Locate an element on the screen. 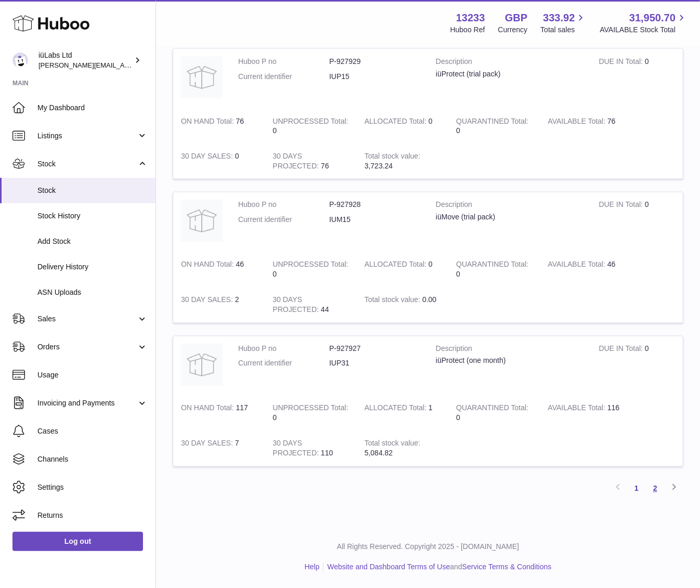 Image resolution: width=700 pixels, height=588 pixels. td: 44 is located at coordinates (310, 305).